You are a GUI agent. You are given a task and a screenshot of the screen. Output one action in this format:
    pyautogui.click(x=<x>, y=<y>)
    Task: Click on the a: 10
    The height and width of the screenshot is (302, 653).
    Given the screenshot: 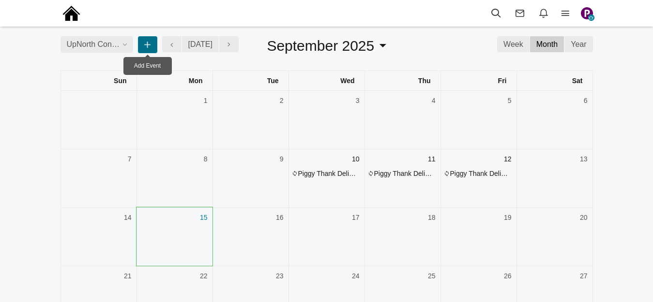 What is the action you would take?
    pyautogui.click(x=356, y=159)
    